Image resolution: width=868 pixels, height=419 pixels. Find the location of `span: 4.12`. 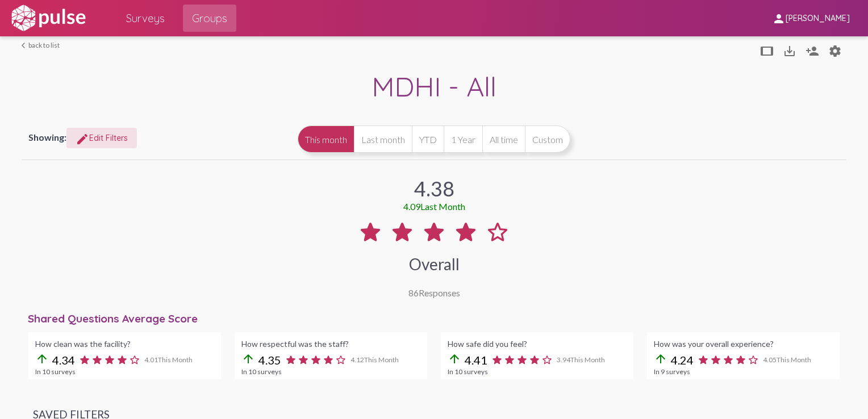

span: 4.12 is located at coordinates (374, 359).